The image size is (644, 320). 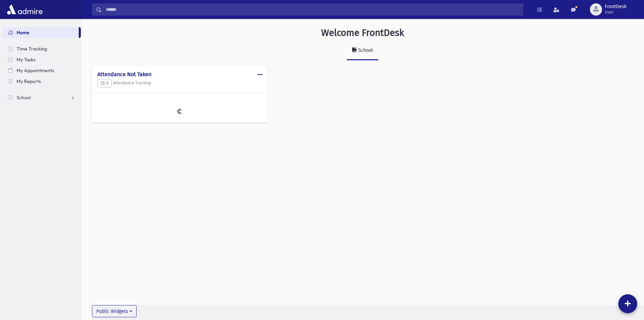 What do you see at coordinates (313, 10) in the screenshot?
I see `input: Search` at bounding box center [313, 10].